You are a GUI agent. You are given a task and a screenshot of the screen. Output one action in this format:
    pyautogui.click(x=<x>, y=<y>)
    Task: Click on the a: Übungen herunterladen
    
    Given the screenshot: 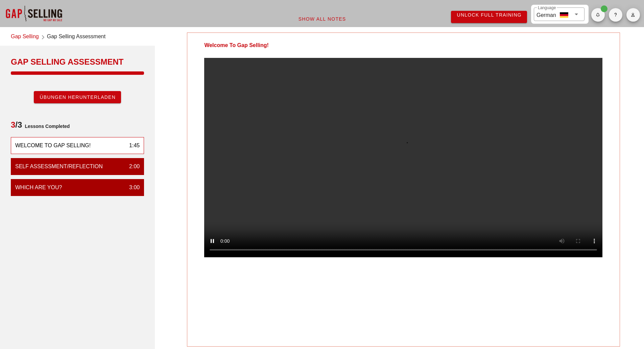 What is the action you would take?
    pyautogui.click(x=78, y=97)
    